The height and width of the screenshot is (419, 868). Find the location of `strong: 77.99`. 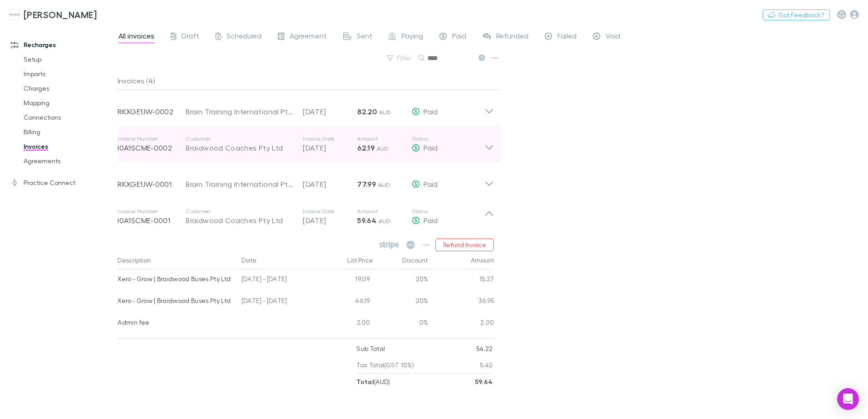

strong: 77.99 is located at coordinates (367, 184).